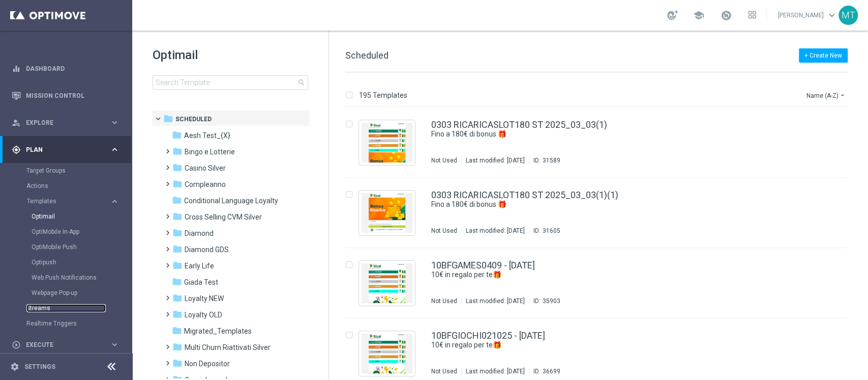  I want to click on span: Scheduled, so click(366, 55).